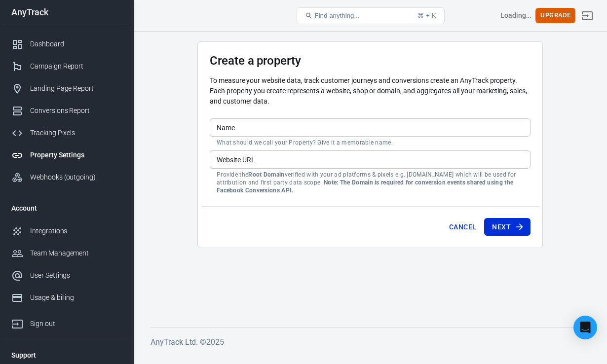  What do you see at coordinates (370, 61) in the screenshot?
I see `h3: Create a property` at bounding box center [370, 61].